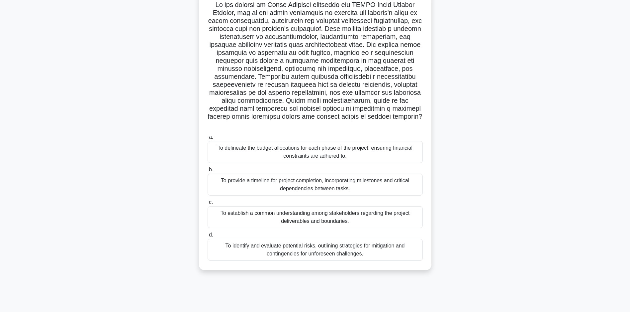 This screenshot has width=630, height=312. I want to click on div: To establish a common understanding among stakeholders regarding the project deliverables and bou..., so click(315, 217).